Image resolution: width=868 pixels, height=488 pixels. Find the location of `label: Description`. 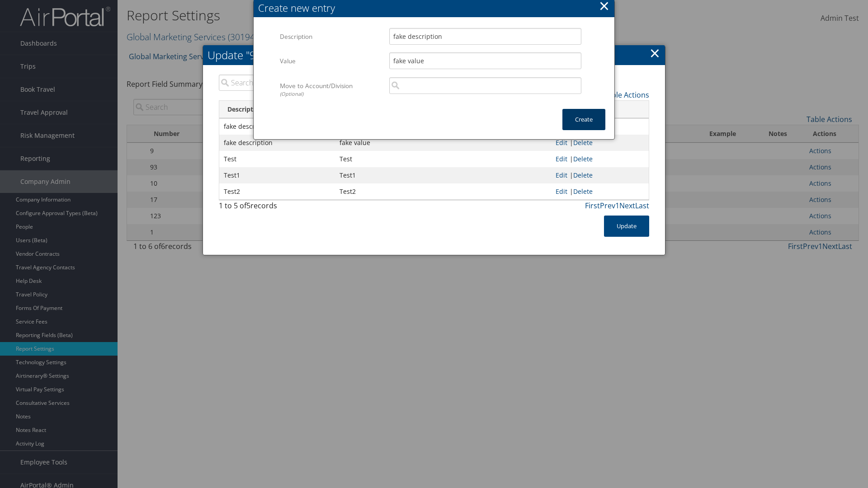

label: Description is located at coordinates (331, 37).